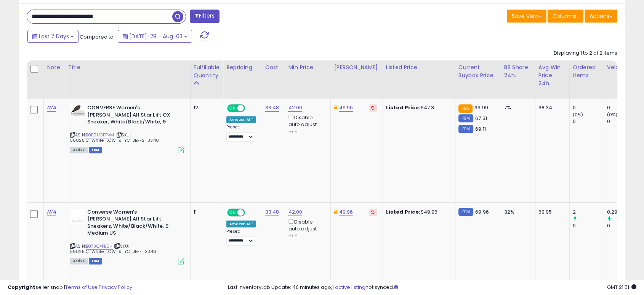 This screenshot has width=644, height=295. Describe the element at coordinates (481, 118) in the screenshot. I see `span: 67.31` at that location.